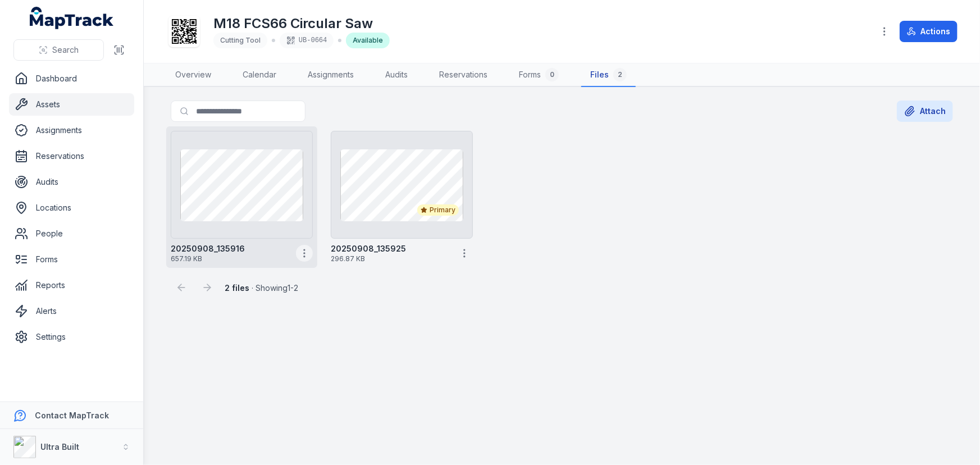 This screenshot has height=465, width=980. I want to click on div: Available, so click(368, 40).